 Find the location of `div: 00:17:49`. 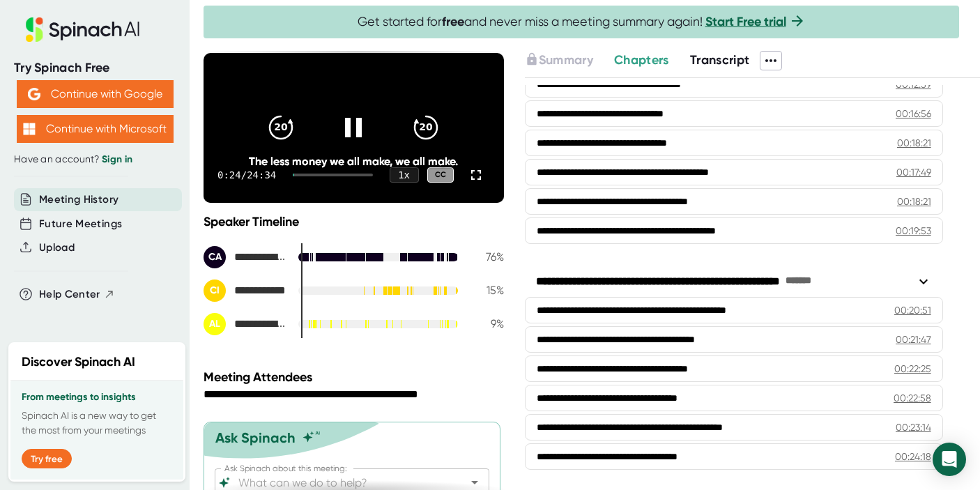

div: 00:17:49 is located at coordinates (914, 172).